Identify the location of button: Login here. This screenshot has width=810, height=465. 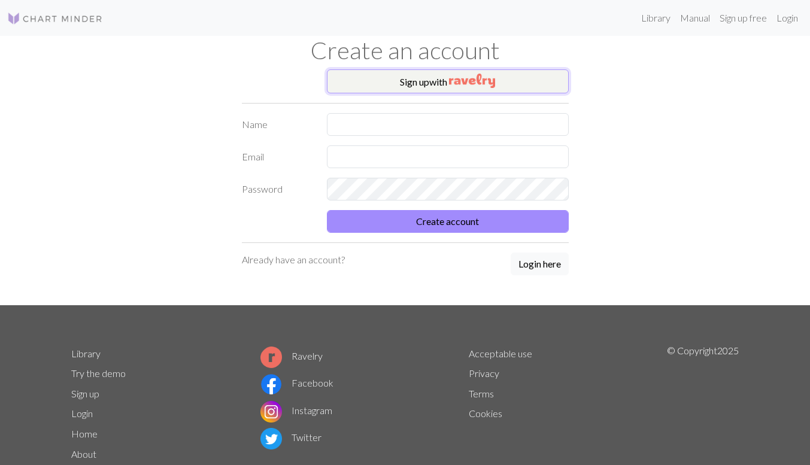
(540, 264).